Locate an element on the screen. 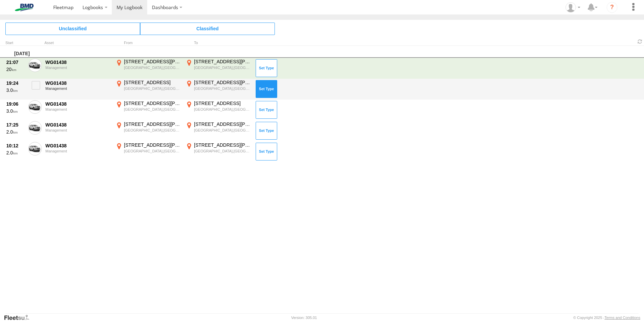 This screenshot has width=644, height=321. div: To is located at coordinates (218, 43).